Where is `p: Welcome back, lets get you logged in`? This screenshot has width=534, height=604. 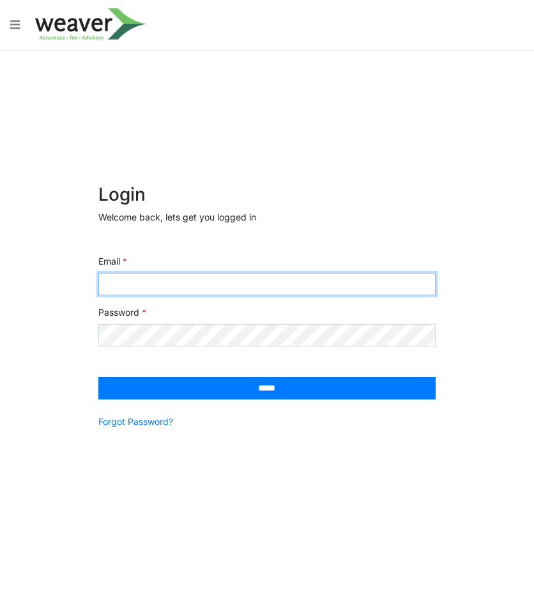 p: Welcome back, lets get you logged in is located at coordinates (267, 217).